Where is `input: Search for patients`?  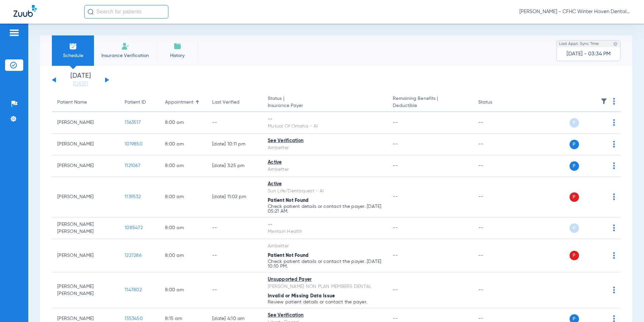 input: Search for patients is located at coordinates (127, 12).